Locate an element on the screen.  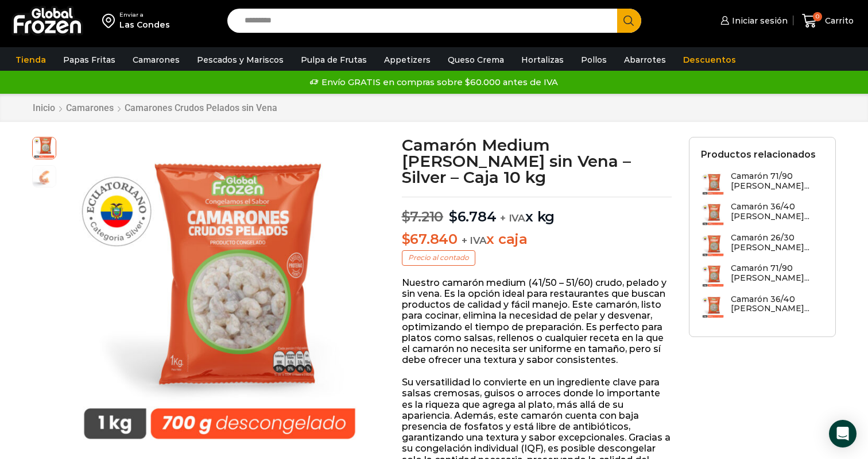
div: Enviar a is located at coordinates (145, 15).